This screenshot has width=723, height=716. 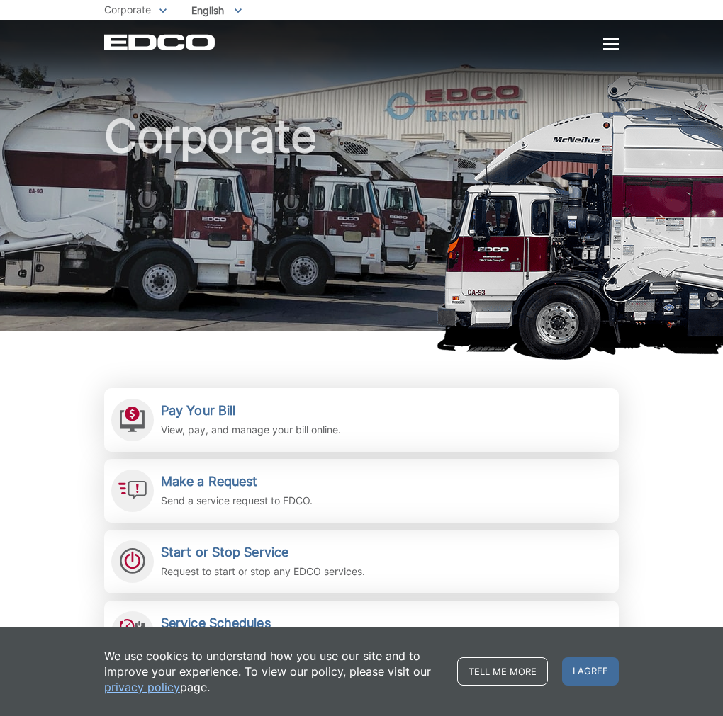 What do you see at coordinates (251, 411) in the screenshot?
I see `h2: Pay Your Bill` at bounding box center [251, 411].